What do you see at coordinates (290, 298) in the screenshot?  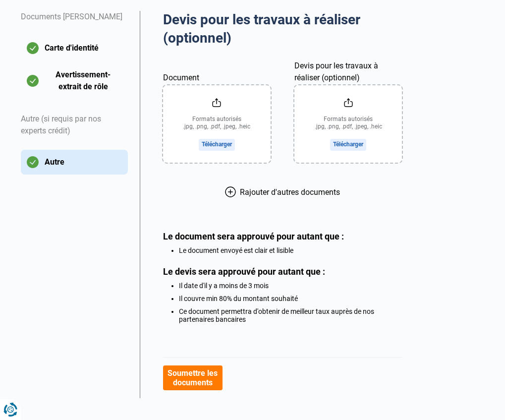 I see `li: Il couvre min 80% du montant souhaité` at bounding box center [290, 298].